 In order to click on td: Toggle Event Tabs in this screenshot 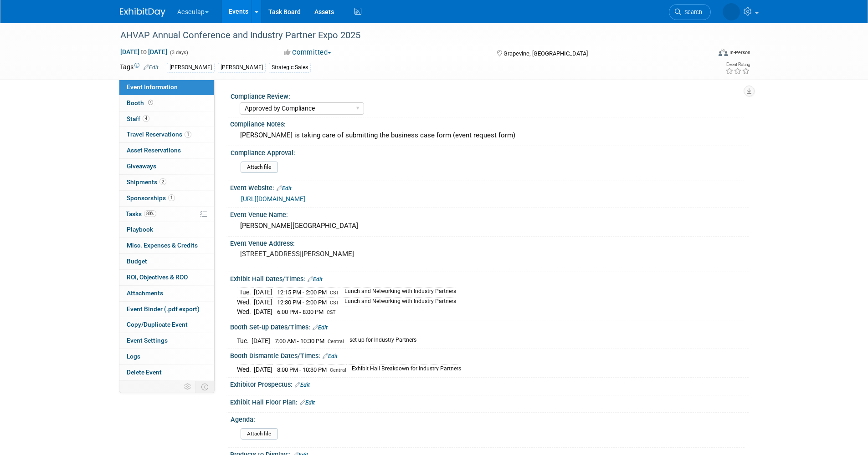, I will do `click(205, 387)`.